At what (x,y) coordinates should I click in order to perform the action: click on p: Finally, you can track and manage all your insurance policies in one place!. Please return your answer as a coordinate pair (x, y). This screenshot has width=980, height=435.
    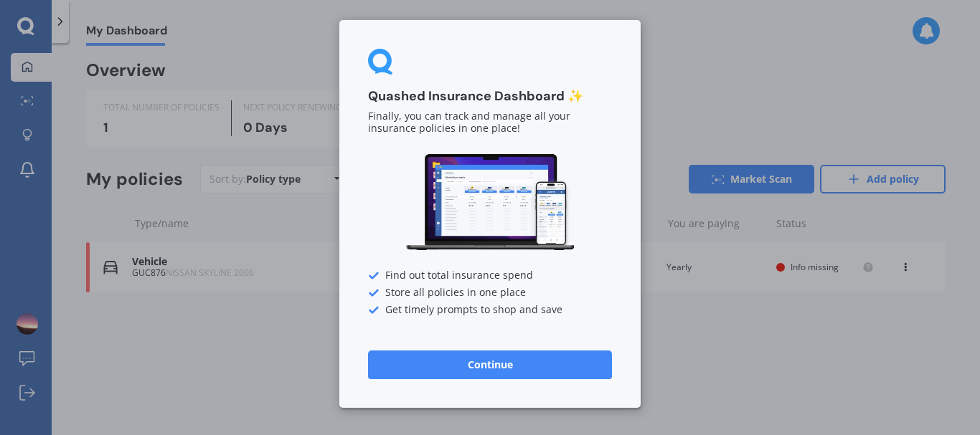
    Looking at the image, I should click on (490, 122).